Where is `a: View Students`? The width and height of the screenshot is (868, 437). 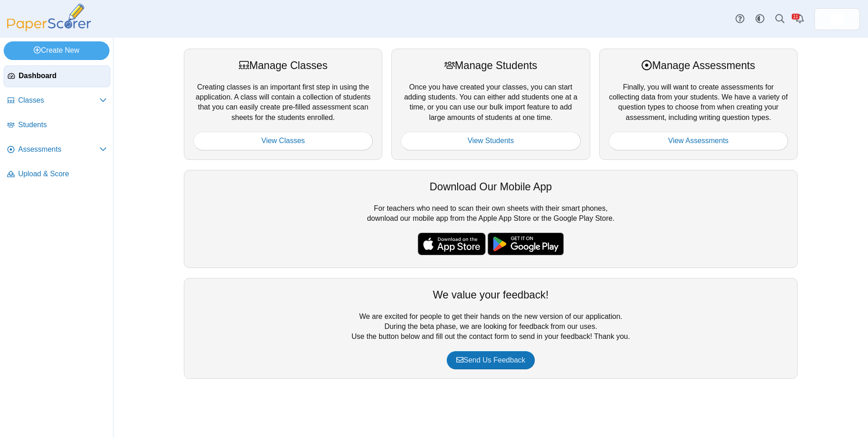 a: View Students is located at coordinates (491, 141).